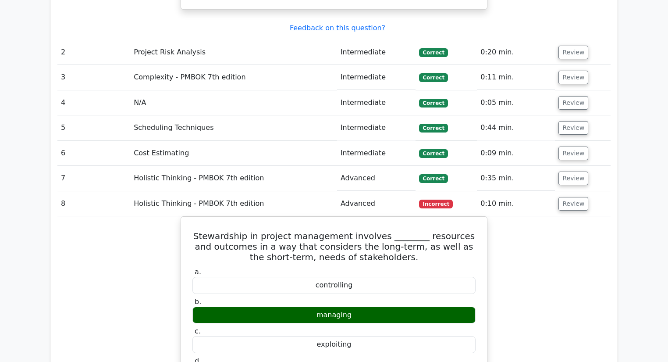  What do you see at coordinates (436, 204) in the screenshot?
I see `span: Incorrect` at bounding box center [436, 204].